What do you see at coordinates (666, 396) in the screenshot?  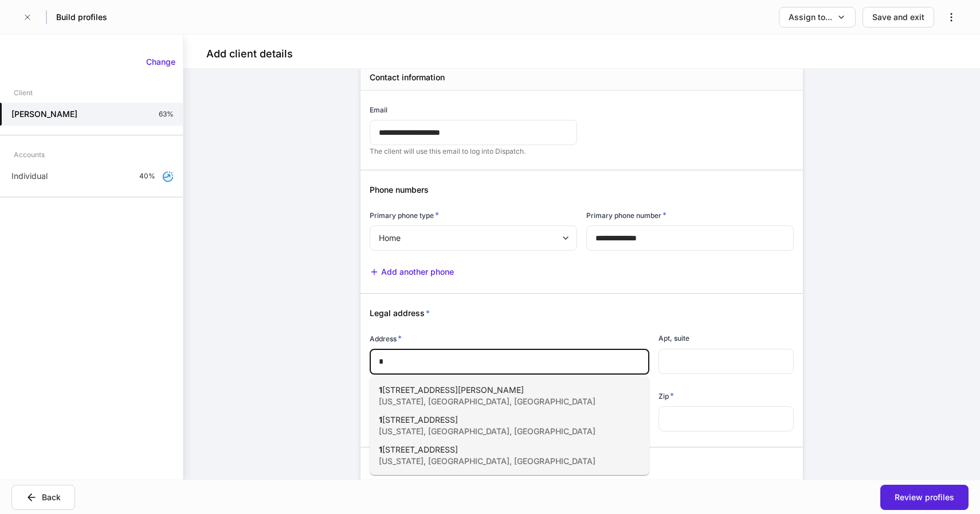 I see `h6: Zip` at bounding box center [666, 396].